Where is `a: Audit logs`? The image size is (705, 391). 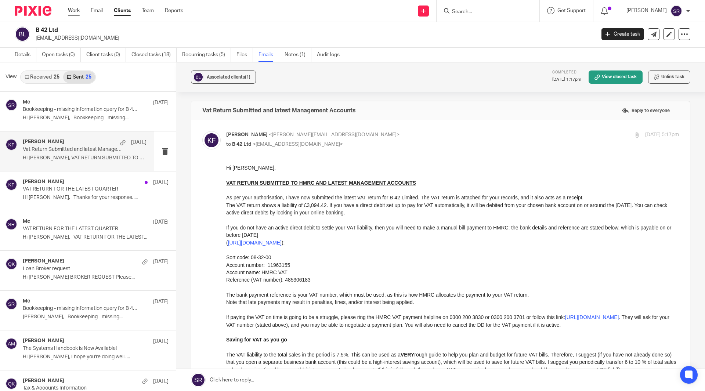
a: Audit logs is located at coordinates (331, 55).